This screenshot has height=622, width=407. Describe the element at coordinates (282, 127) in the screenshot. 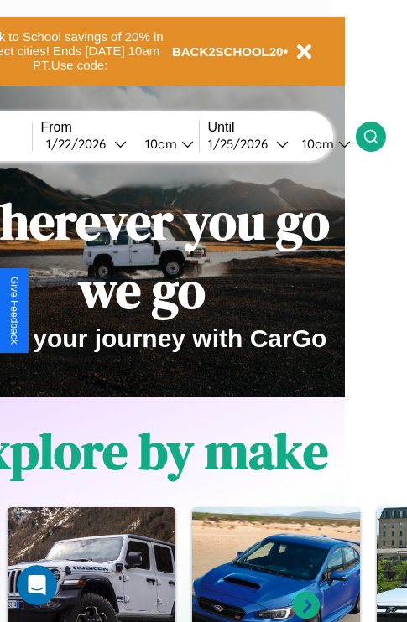

I see `label: Until` at that location.